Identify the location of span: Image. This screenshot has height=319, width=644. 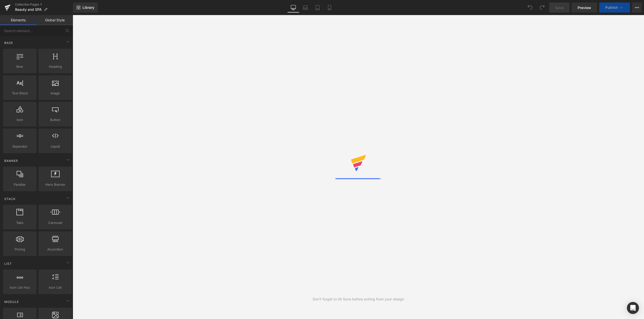
(55, 94).